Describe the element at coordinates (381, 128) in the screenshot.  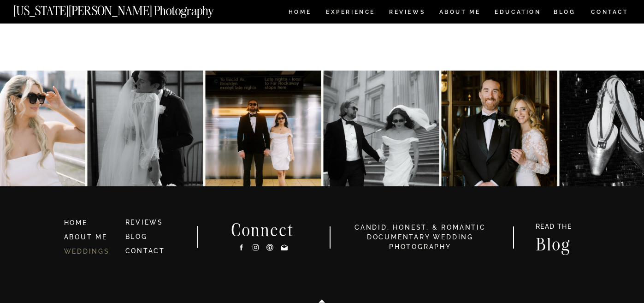
I see `img: Kat & Jett, NYC style` at that location.